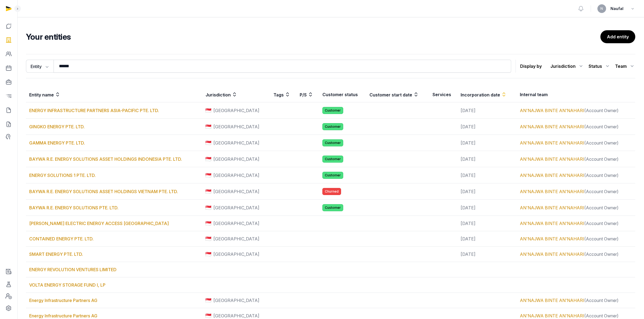 The width and height of the screenshot is (644, 319). Describe the element at coordinates (57, 143) in the screenshot. I see `a: GAMMA ENERGY PTE. LTD.` at that location.